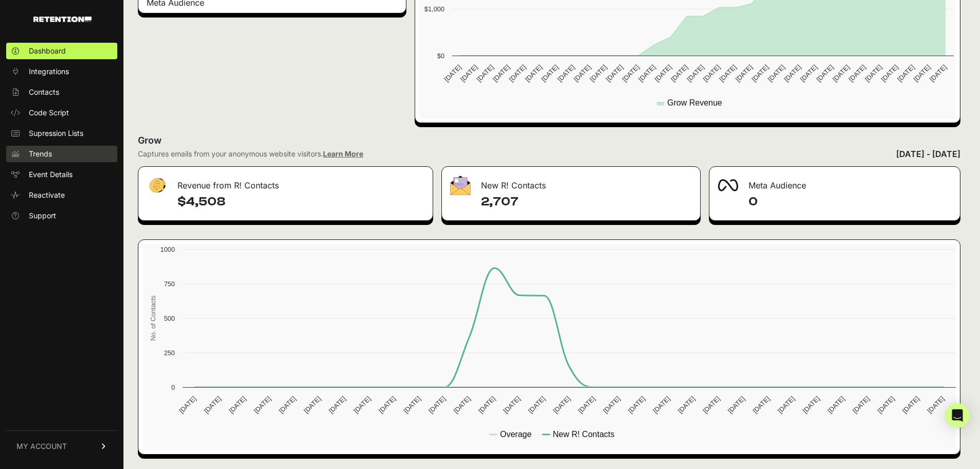 This screenshot has height=469, width=980. Describe the element at coordinates (62, 215) in the screenshot. I see `a: Support` at that location.